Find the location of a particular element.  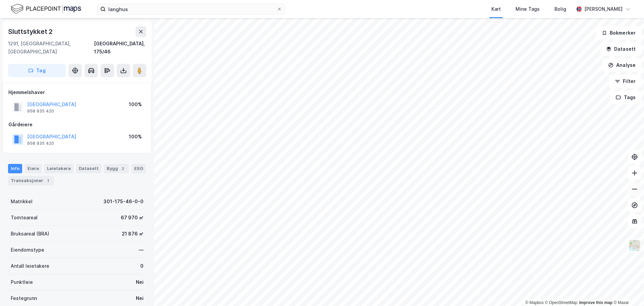

div: ESG is located at coordinates (139, 168).